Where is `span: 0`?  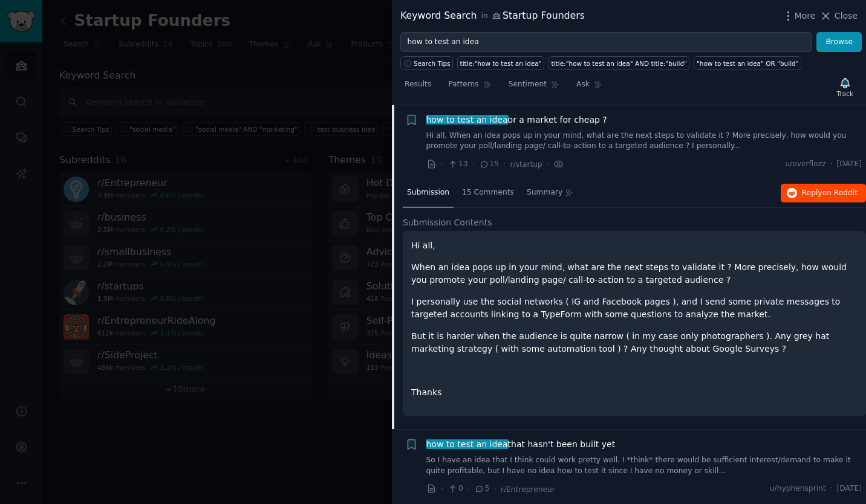 span: 0 is located at coordinates (454, 489).